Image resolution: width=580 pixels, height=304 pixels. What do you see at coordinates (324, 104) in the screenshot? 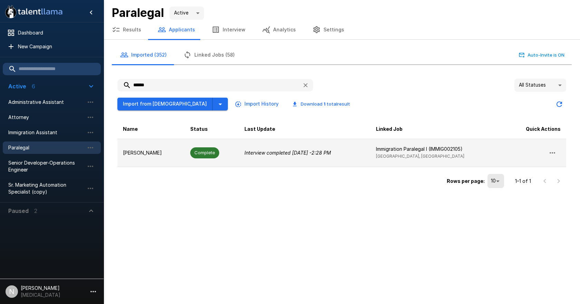
I see `b: 1` at bounding box center [324, 104].